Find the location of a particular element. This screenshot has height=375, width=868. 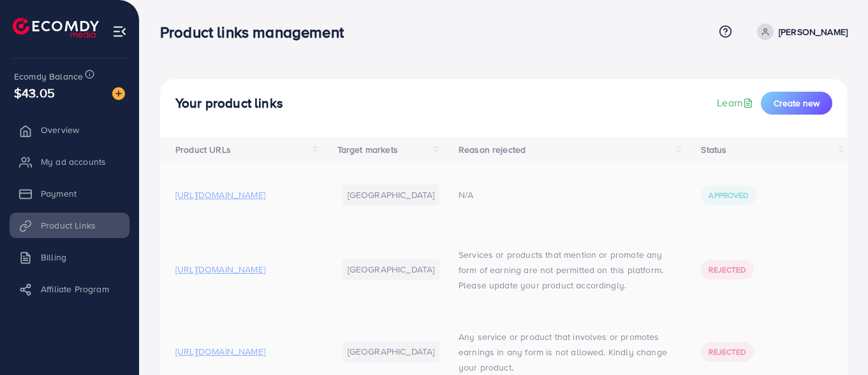

a: Learn is located at coordinates (736, 102).